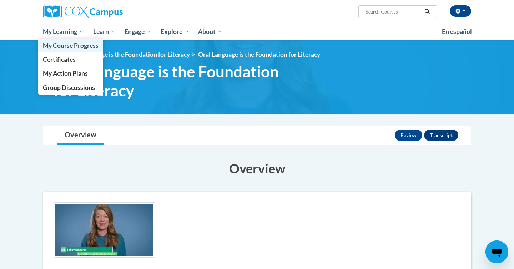  I want to click on img: Course logo image, so click(104, 230).